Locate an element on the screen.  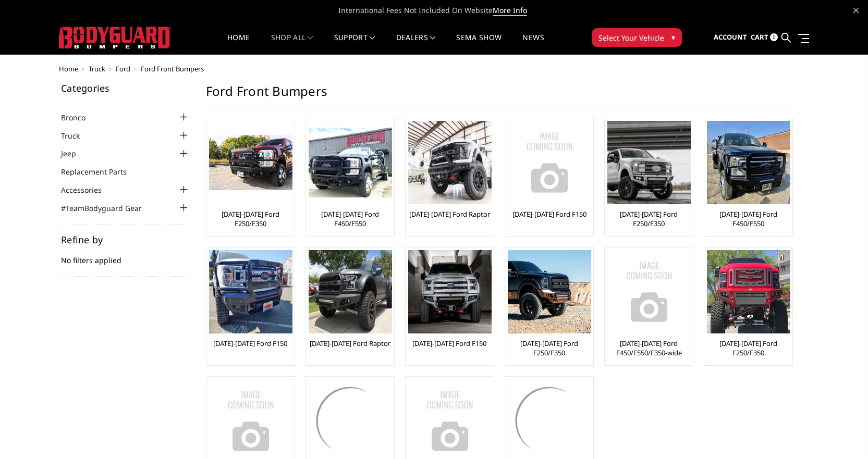
h1: Ford Front Bumpers is located at coordinates (499, 95).